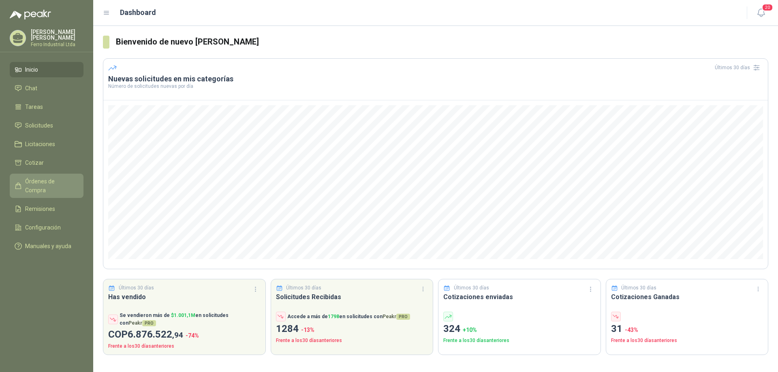 The height and width of the screenshot is (372, 778). Describe the element at coordinates (155, 335) in the screenshot. I see `span: 6.876.522` at that location.